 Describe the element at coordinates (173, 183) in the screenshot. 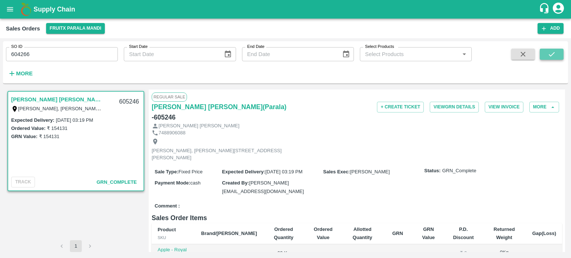

I see `label: Payment Mode :` at that location.